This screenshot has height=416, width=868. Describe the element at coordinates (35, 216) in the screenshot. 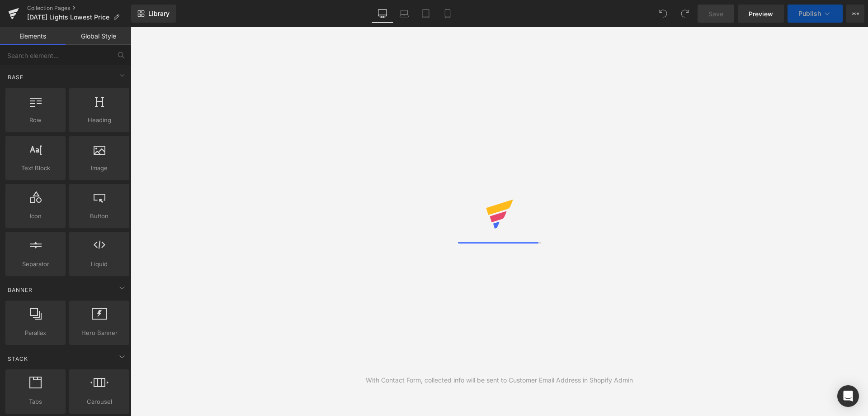

I see `span: Icon` at that location.